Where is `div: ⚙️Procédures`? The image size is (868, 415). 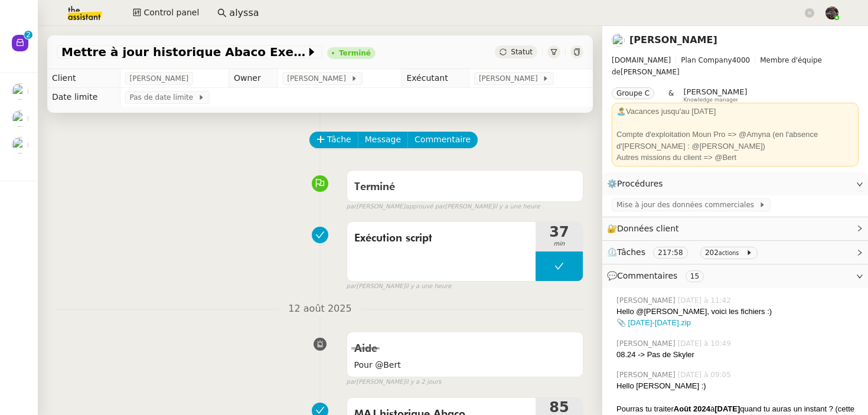 div: ⚙️Procédures is located at coordinates (736, 183).